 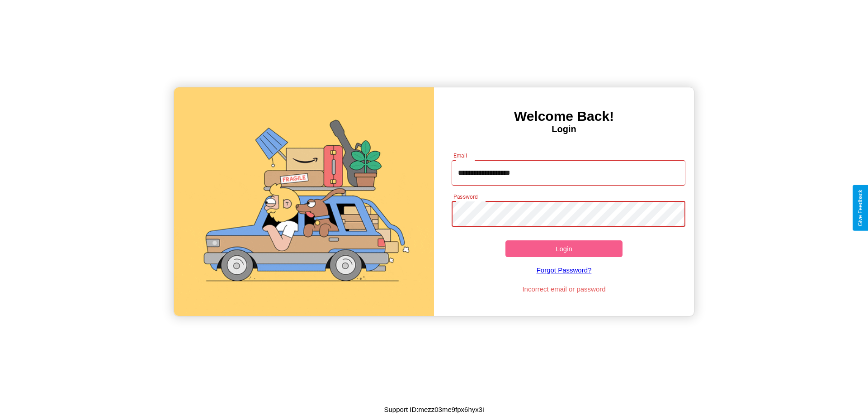 What do you see at coordinates (564, 289) in the screenshot?
I see `p: Incorrect email or password` at bounding box center [564, 289].